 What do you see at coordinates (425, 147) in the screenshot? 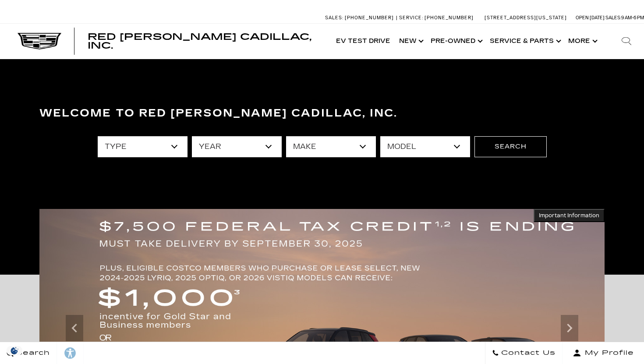
I see `select: Filter by model` at bounding box center [425, 147].